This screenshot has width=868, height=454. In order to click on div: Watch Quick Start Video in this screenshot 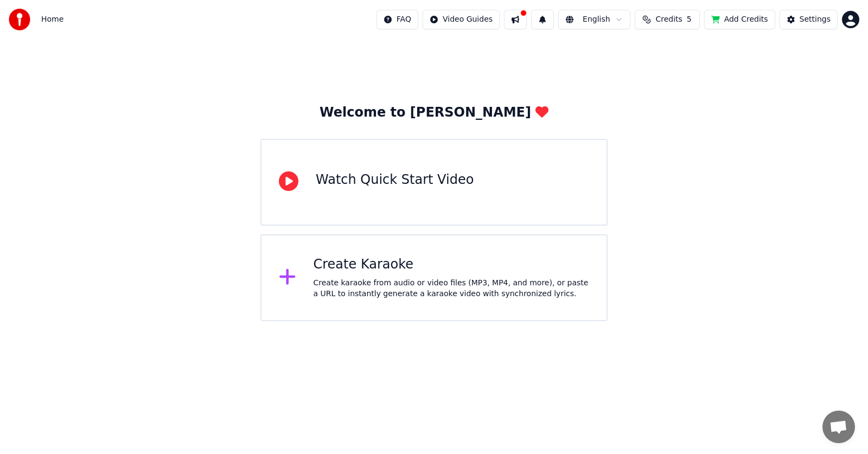, I will do `click(394, 180)`.